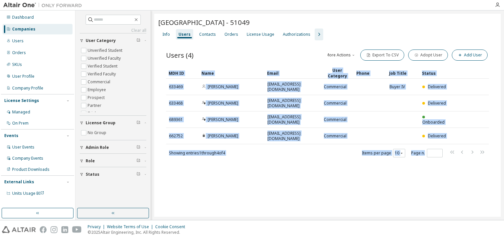  I want to click on span: 689361, so click(176, 120).